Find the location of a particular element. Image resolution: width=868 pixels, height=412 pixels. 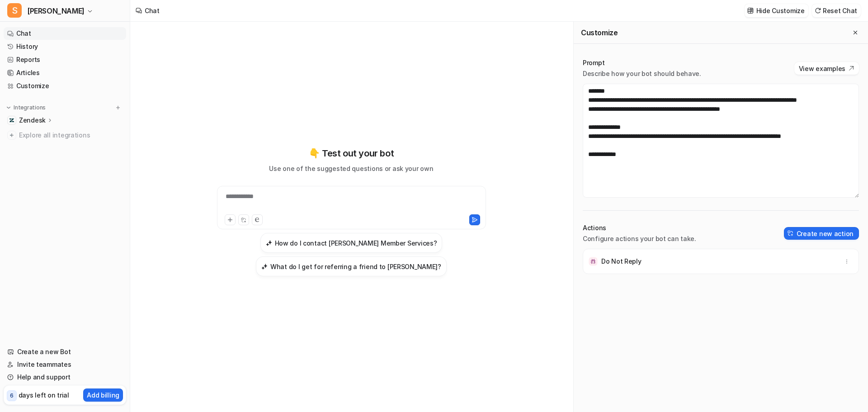

a: Explore all integrations is located at coordinates (64, 135).